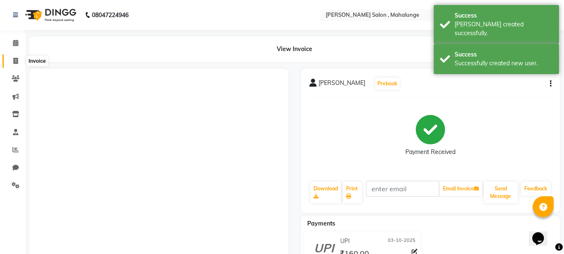  Describe the element at coordinates (37, 61) in the screenshot. I see `div: Invoice` at that location.